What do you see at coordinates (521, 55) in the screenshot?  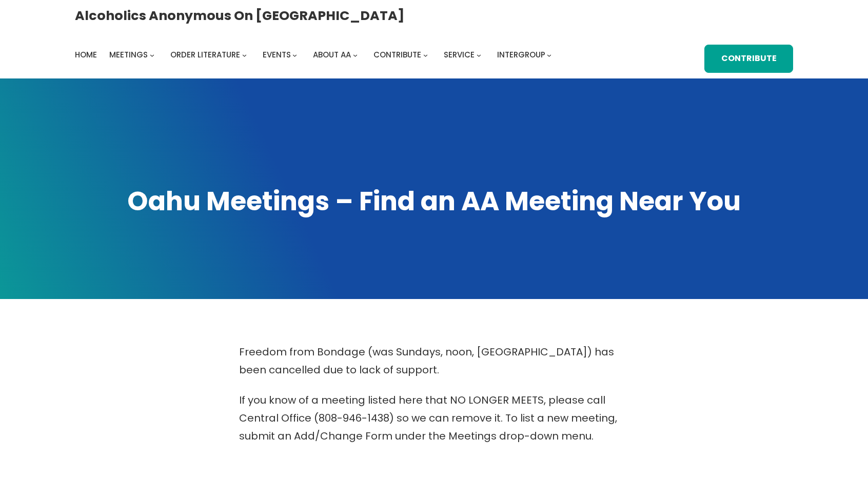 I see `span: Intergroup` at bounding box center [521, 55].